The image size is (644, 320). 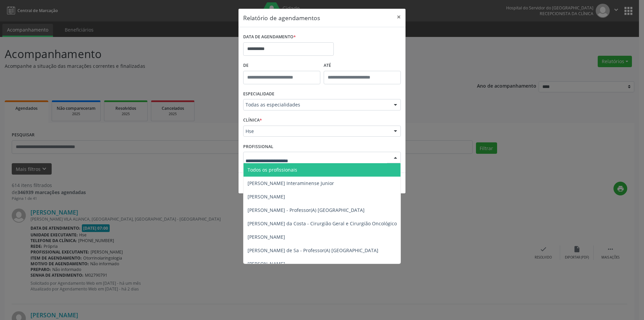 What do you see at coordinates (316, 131) in the screenshot?
I see `span: Hse` at bounding box center [316, 131].